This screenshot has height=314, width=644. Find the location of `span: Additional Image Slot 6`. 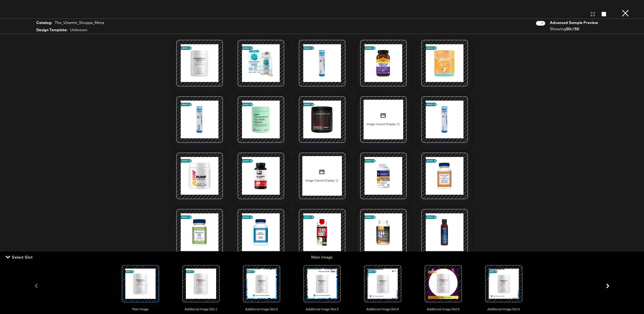

span: Additional Image Slot 6 is located at coordinates (504, 309).